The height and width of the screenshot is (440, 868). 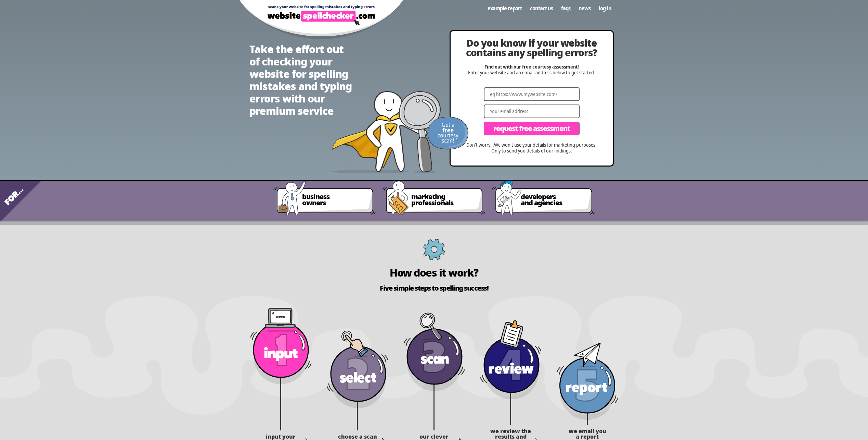 I want to click on span: marketing professionals, so click(x=444, y=200).